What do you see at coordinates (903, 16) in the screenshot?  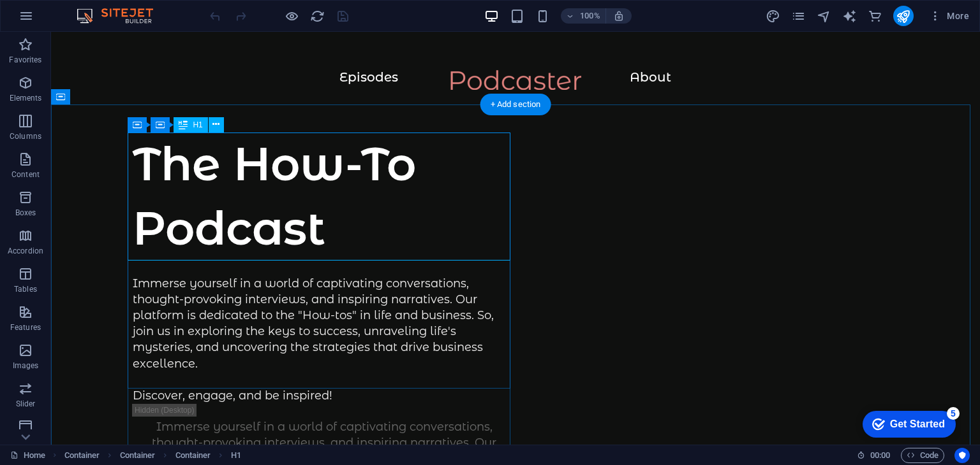 I see `i: Publish` at bounding box center [903, 16].